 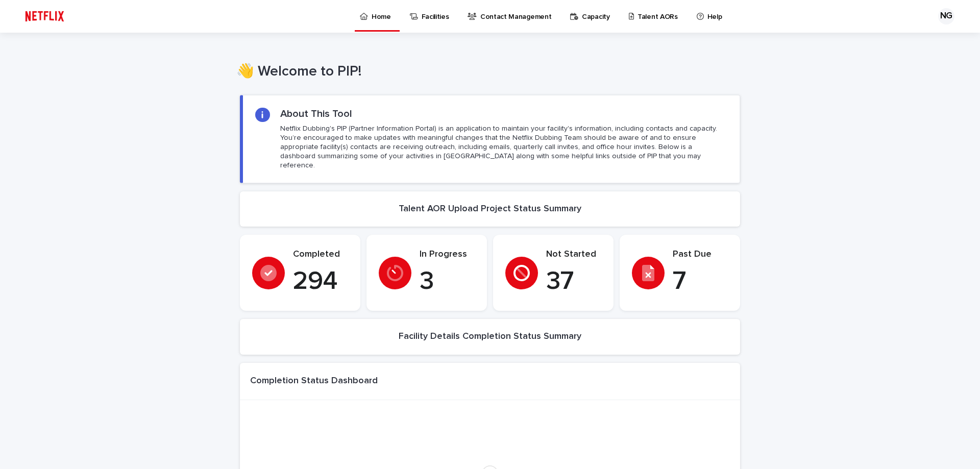 What do you see at coordinates (320, 281) in the screenshot?
I see `p: 294` at bounding box center [320, 281].